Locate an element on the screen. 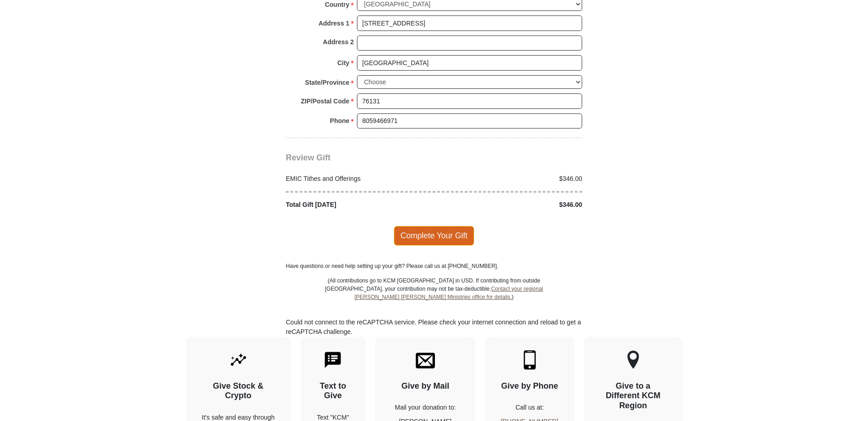  h4: Give Stock & Crypto is located at coordinates (238, 391).